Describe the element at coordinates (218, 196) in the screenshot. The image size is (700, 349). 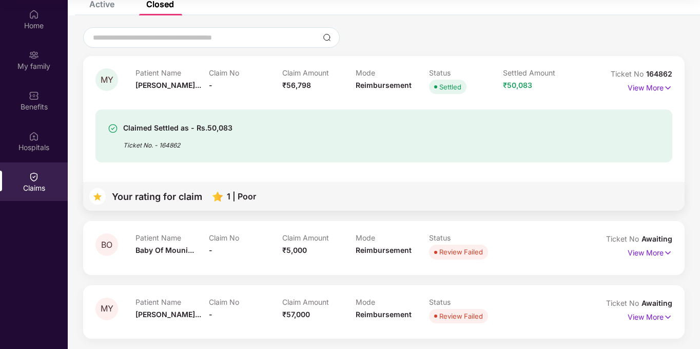
I see `img: svg+xml;base64,PHN2ZyB4bWxucz0iaHR0cDovL3d3dy53My5vcmcvMjAwMC9zdmciIHhtbG5zOnhsaW5rPSJodHRwOi8vd3...` at that location.